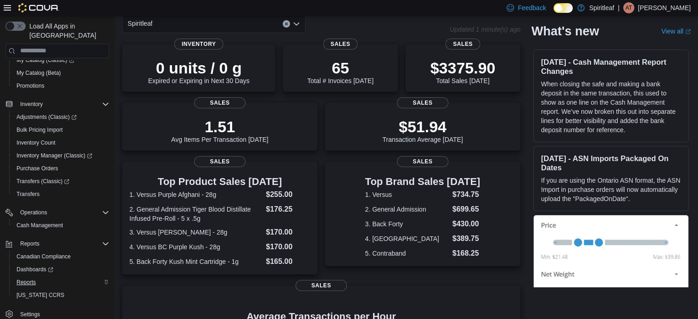 The image size is (698, 319). I want to click on a: Cash Management, so click(39, 225).